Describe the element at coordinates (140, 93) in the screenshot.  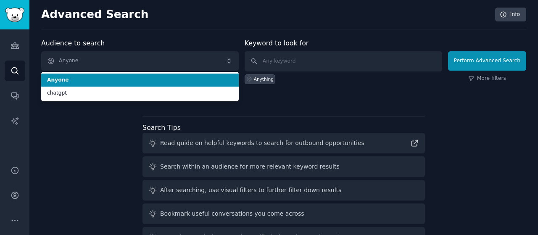
I see `span: chatgpt` at that location.